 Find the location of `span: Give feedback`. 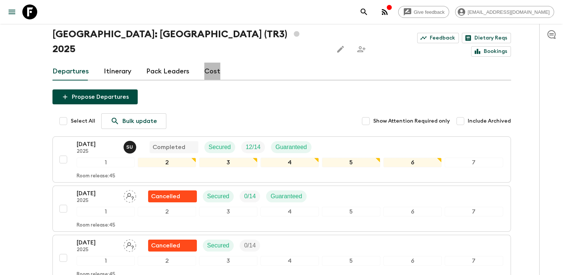

span: Give feedback is located at coordinates (429, 12).